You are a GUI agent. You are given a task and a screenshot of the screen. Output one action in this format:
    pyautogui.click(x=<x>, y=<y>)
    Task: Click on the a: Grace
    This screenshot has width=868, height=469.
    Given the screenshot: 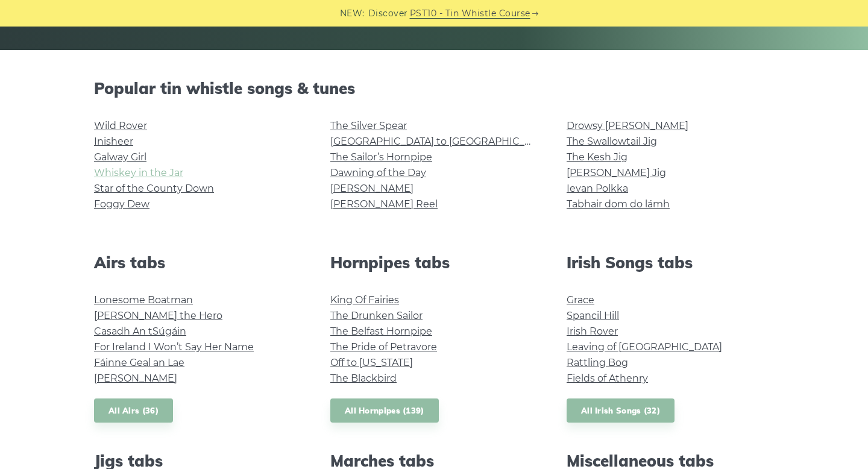 What is the action you would take?
    pyautogui.click(x=581, y=300)
    